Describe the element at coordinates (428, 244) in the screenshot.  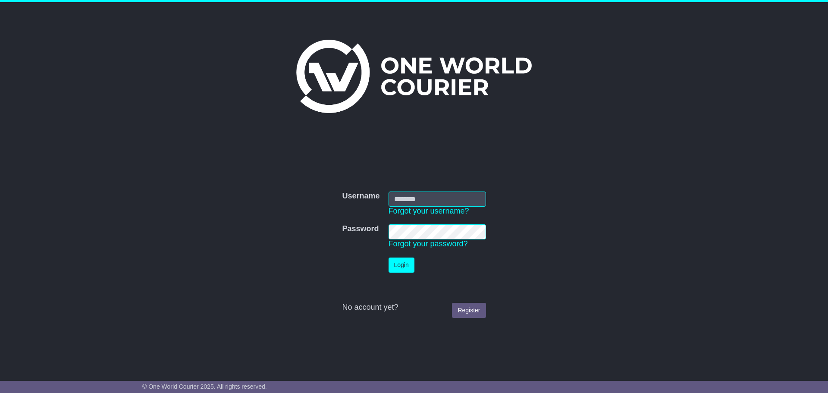
I see `a: Forgot your password?` at that location.